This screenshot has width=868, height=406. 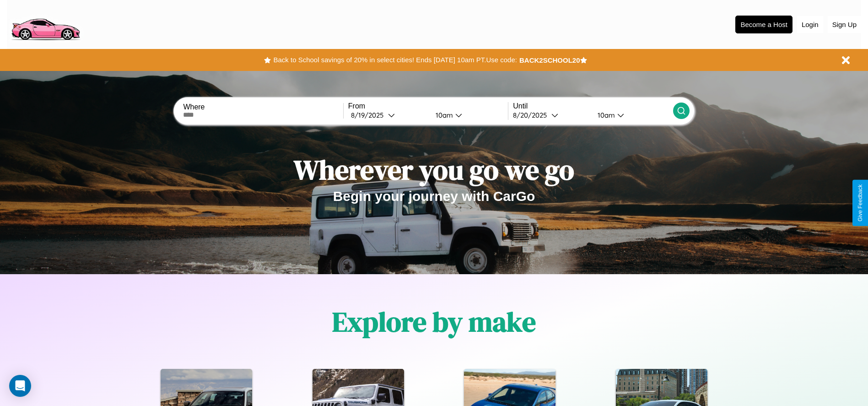 What do you see at coordinates (388, 115) in the screenshot?
I see `button: 8/19/2025` at bounding box center [388, 115].